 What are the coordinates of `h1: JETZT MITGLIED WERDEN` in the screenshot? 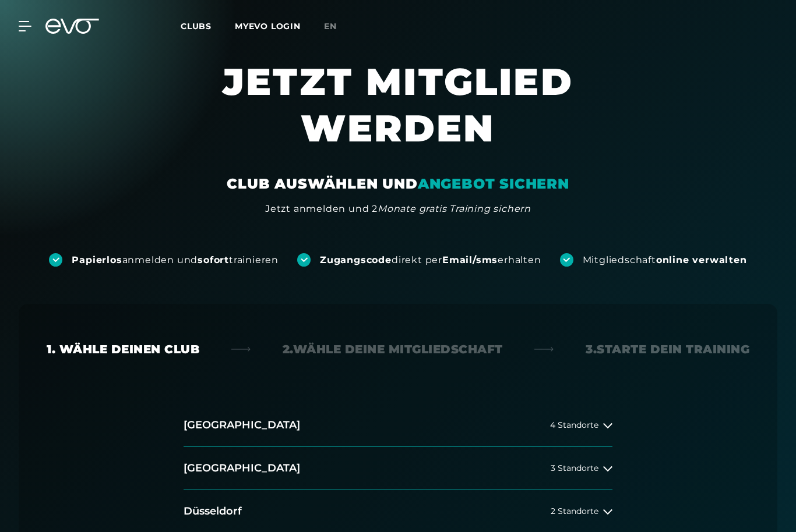 It's located at (398, 116).